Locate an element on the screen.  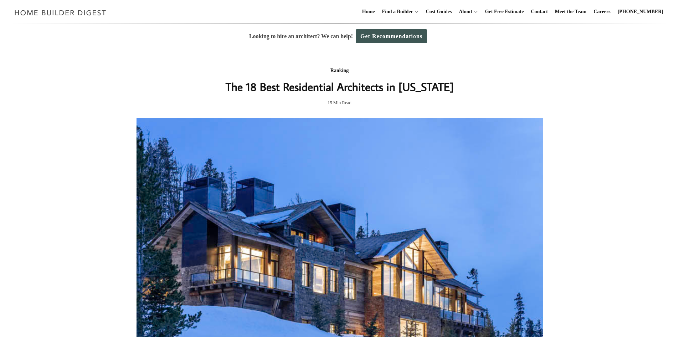
a: About is located at coordinates (464, 12).